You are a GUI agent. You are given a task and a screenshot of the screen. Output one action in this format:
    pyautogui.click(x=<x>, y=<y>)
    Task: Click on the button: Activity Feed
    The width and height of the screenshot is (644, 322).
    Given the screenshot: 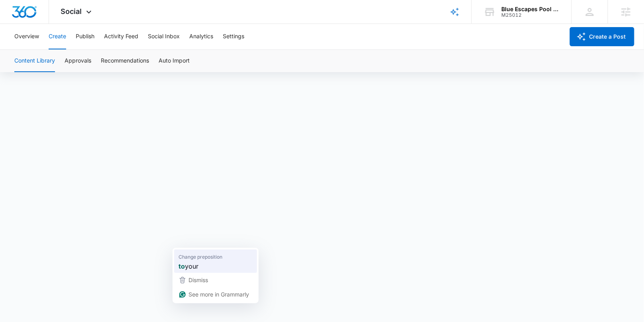 What is the action you would take?
    pyautogui.click(x=121, y=37)
    